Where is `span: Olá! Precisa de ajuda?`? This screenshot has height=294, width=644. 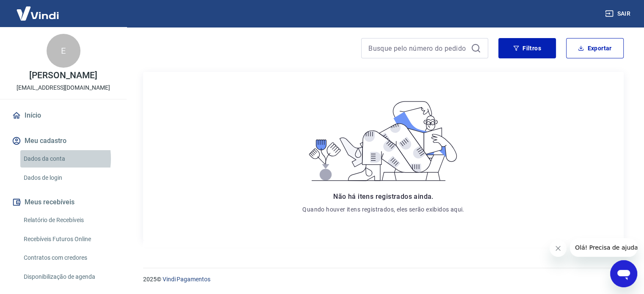
span: Olá! Precisa de ajuda? is located at coordinates (38, 9).